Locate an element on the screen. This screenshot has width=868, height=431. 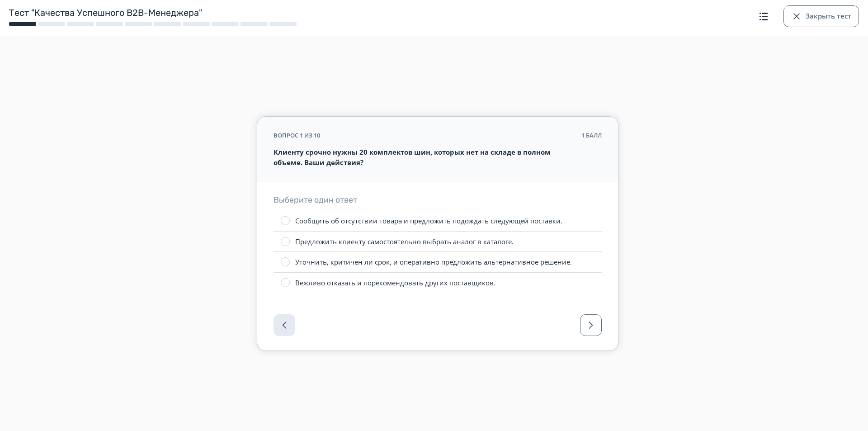
button: Закрыть тест is located at coordinates (821, 16).